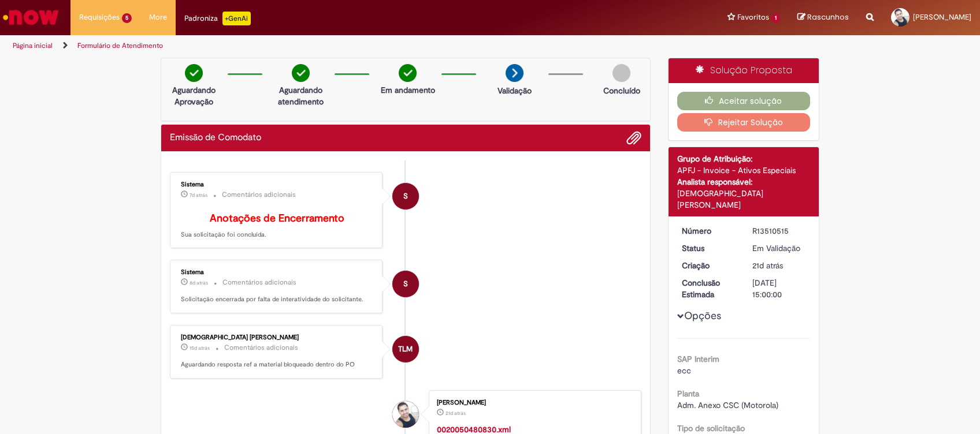 This screenshot has width=980, height=434. What do you see at coordinates (406, 415) in the screenshot?
I see `div: Wagner Machado` at bounding box center [406, 415].